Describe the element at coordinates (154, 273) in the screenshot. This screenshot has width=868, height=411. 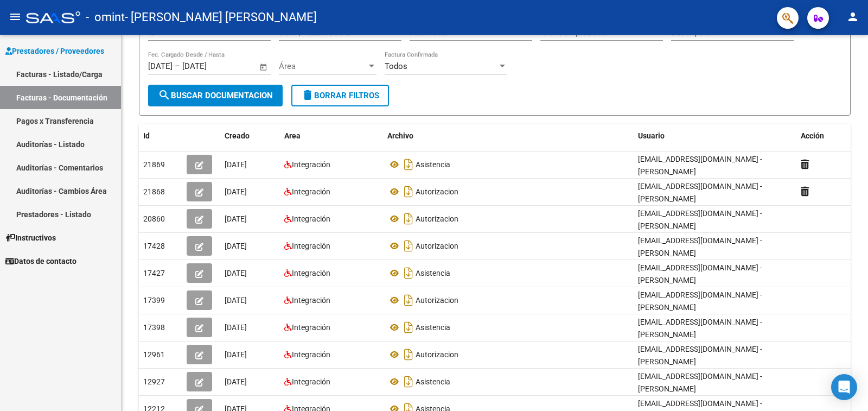
I see `span: 17427` at that location.